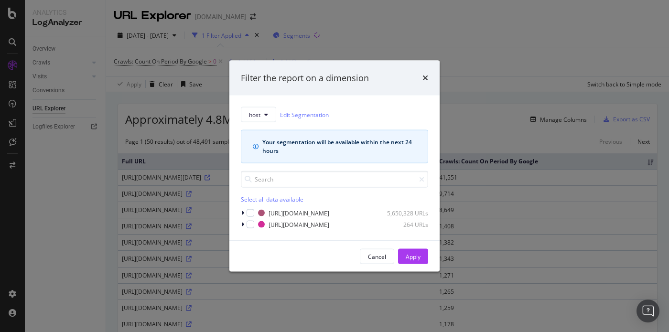 The image size is (669, 332). I want to click on div: Filter the report on a dimension, so click(305, 78).